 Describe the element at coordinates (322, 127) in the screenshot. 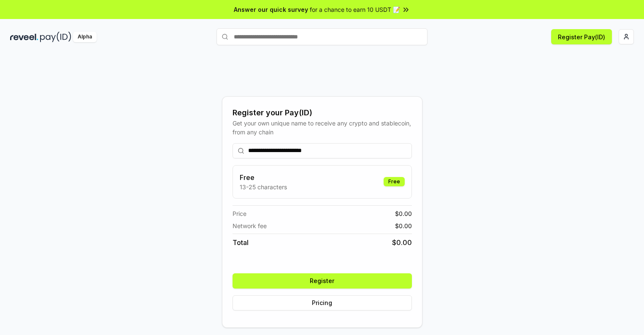

I see `div: Get your own unique name to receive any crypto and stablecoin, from any chain` at that location.